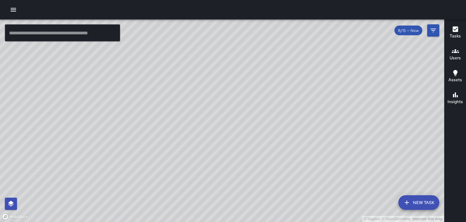  What do you see at coordinates (433, 30) in the screenshot?
I see `button: Filters` at bounding box center [433, 30].